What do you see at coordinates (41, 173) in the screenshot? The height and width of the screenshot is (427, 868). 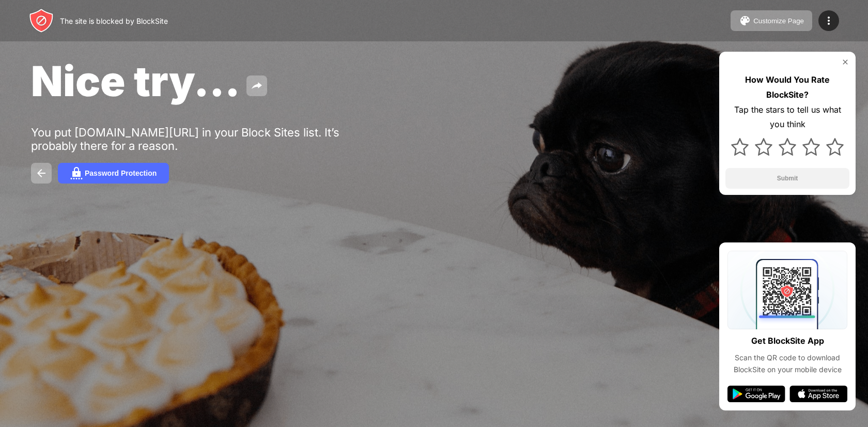 I see `img: back.svg` at bounding box center [41, 173].